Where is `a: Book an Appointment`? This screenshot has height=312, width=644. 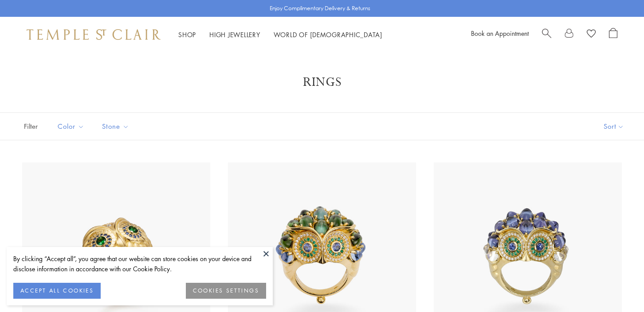
a: Book an Appointment is located at coordinates (500, 33).